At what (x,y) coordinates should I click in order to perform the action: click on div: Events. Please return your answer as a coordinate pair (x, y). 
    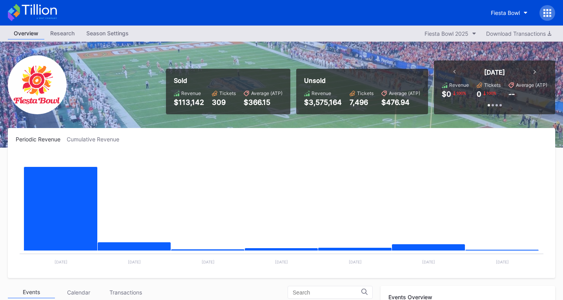
    Looking at the image, I should click on (31, 292).